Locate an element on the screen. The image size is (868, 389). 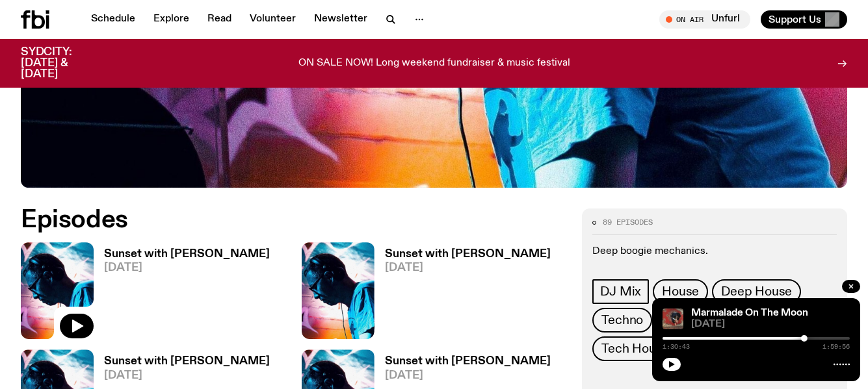
a: Marmalade On The Moon is located at coordinates (749, 314).